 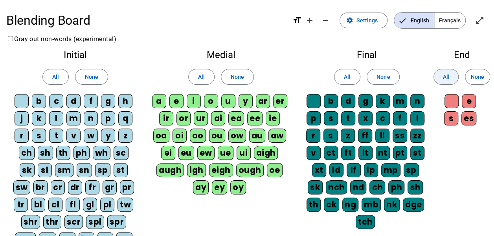 I want to click on div: h, so click(x=125, y=101).